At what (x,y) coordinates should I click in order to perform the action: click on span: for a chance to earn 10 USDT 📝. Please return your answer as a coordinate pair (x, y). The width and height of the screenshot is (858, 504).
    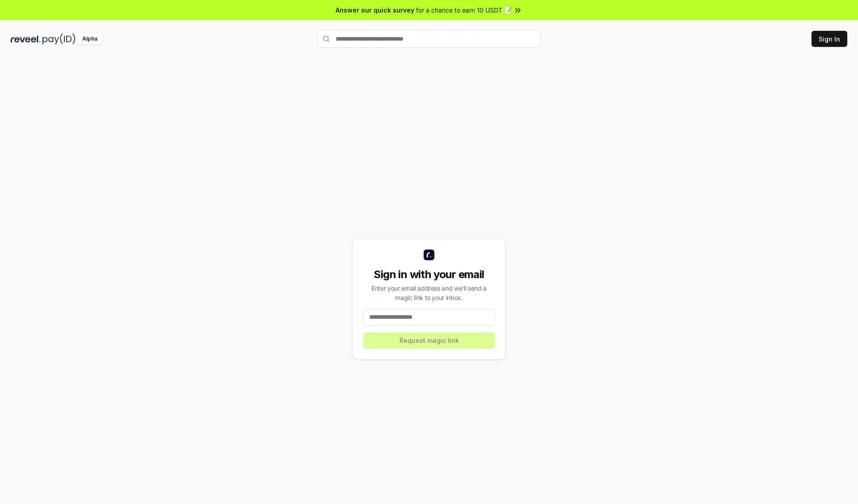
    Looking at the image, I should click on (464, 9).